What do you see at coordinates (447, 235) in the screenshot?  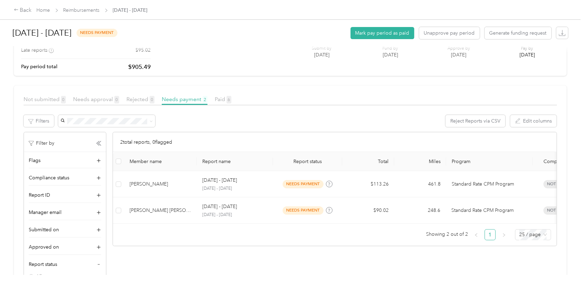 I see `span: Showing 2 out of 2` at bounding box center [447, 235].